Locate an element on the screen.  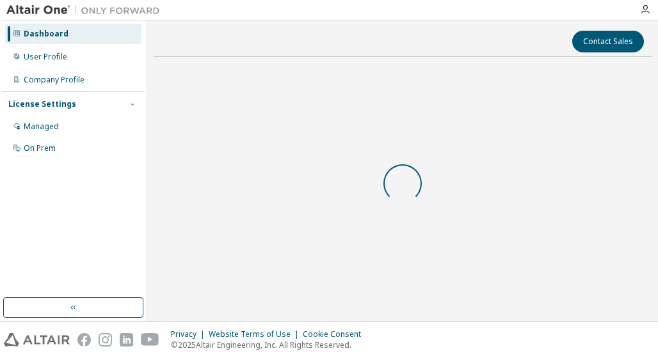
div: Privacy is located at coordinates (189, 335).